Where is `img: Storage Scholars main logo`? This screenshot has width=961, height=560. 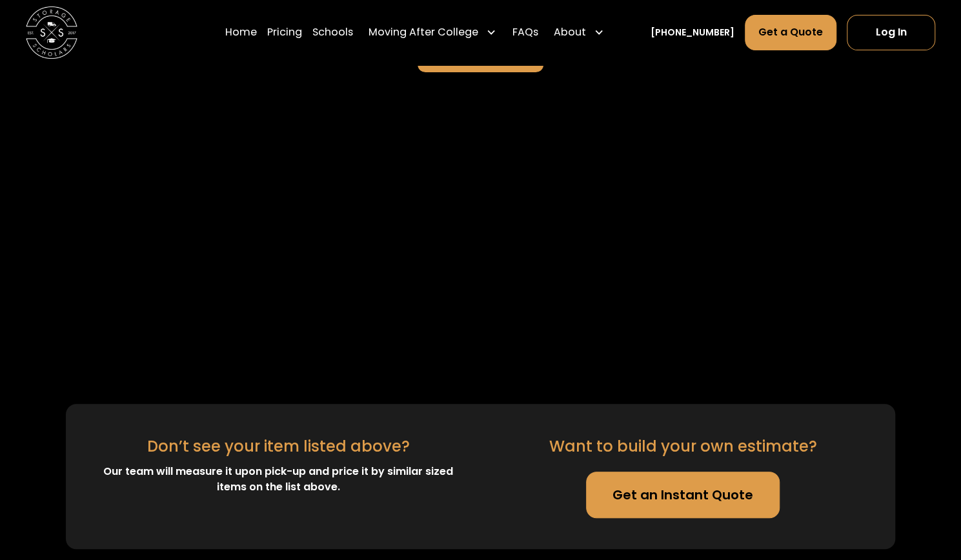
img: Storage Scholars main logo is located at coordinates (51, 33).